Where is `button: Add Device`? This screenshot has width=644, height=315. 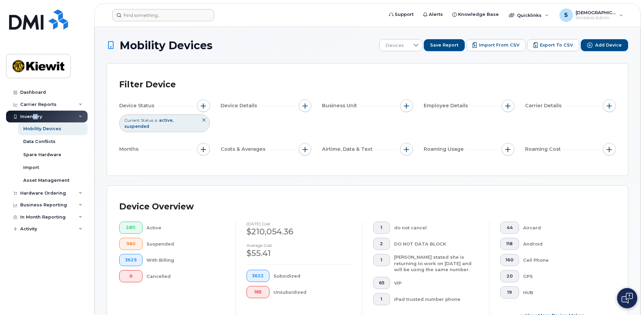 button: Add Device is located at coordinates (604, 45).